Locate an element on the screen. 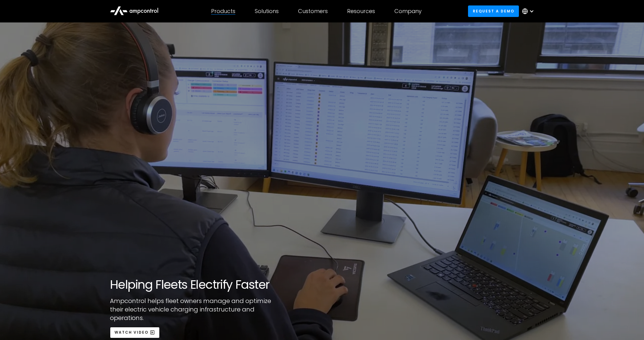 The image size is (644, 340). div: Products is located at coordinates (223, 11).